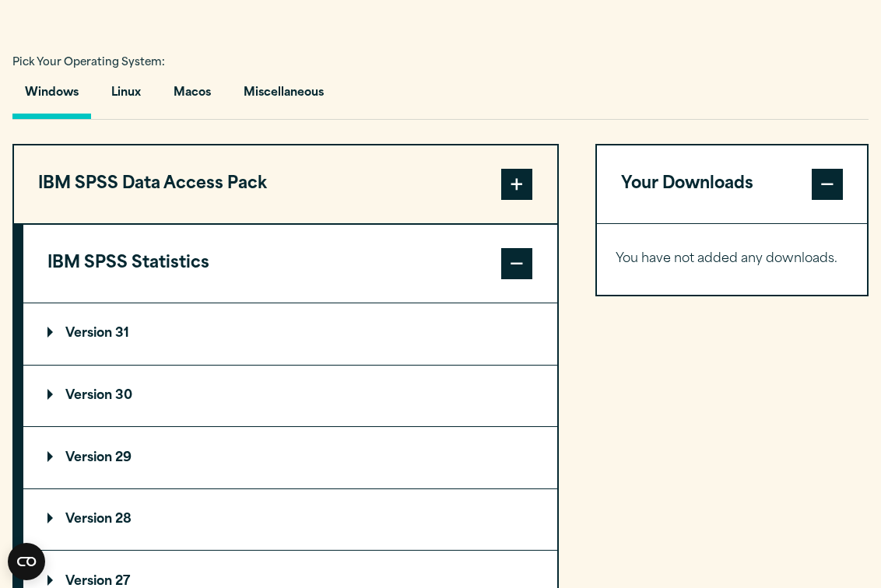 This screenshot has height=588, width=881. I want to click on p: Version 27, so click(89, 582).